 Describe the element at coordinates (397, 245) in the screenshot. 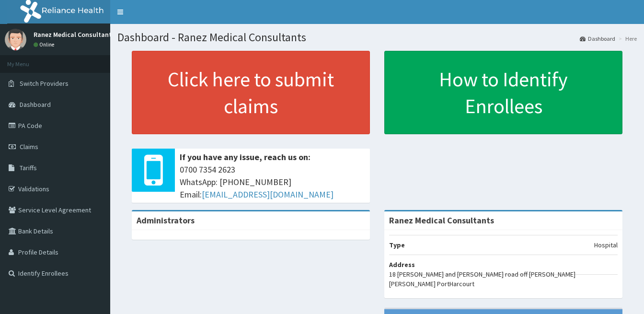

I see `b: Type` at that location.